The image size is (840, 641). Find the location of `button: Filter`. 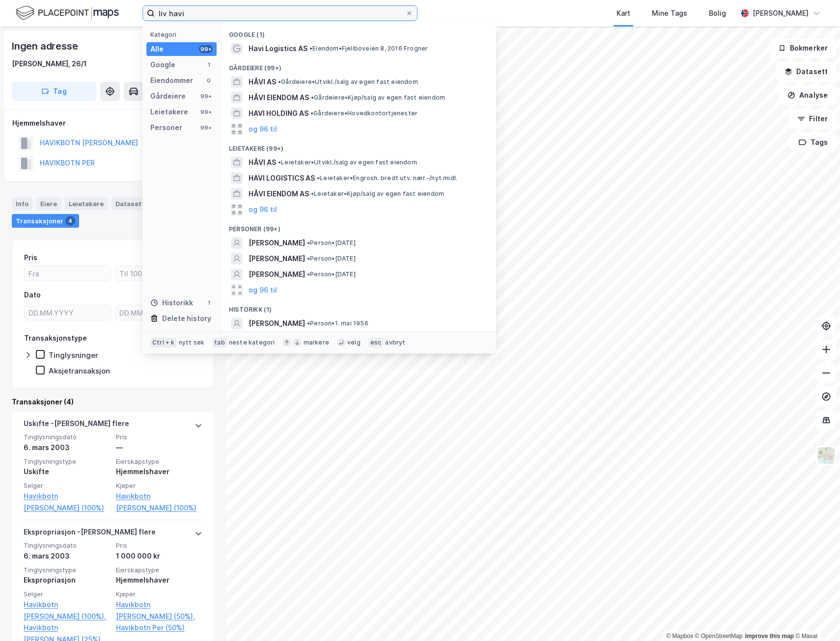

button: Filter is located at coordinates (812, 119).